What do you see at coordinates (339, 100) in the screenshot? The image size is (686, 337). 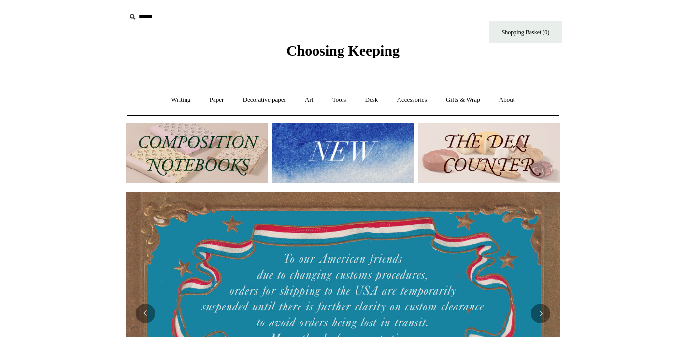 I see `a: Tools` at bounding box center [339, 100].